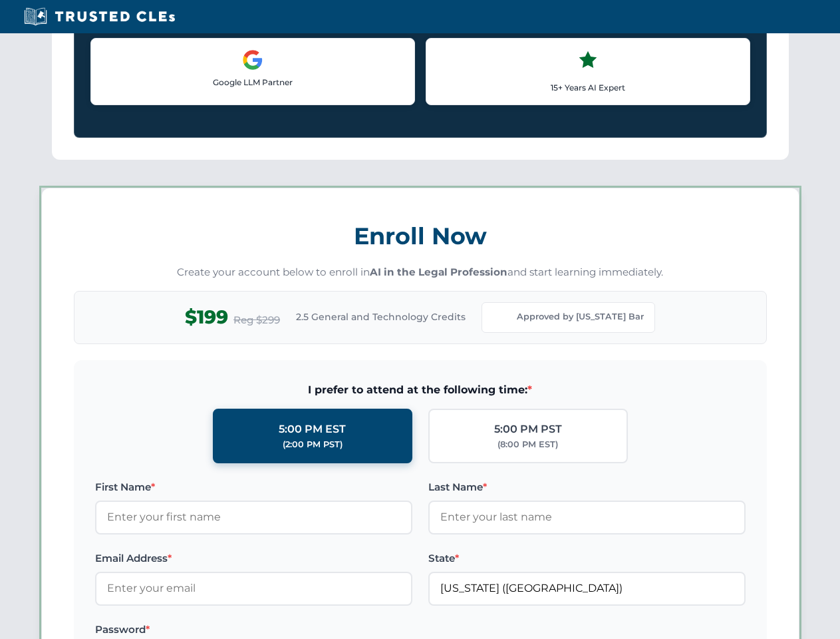 The width and height of the screenshot is (840, 639). I want to click on input: Enter your first name, so click(253, 517).